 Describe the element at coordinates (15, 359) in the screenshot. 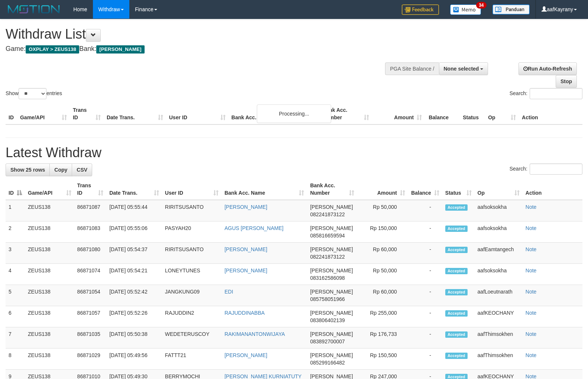

I see `td: 8` at that location.